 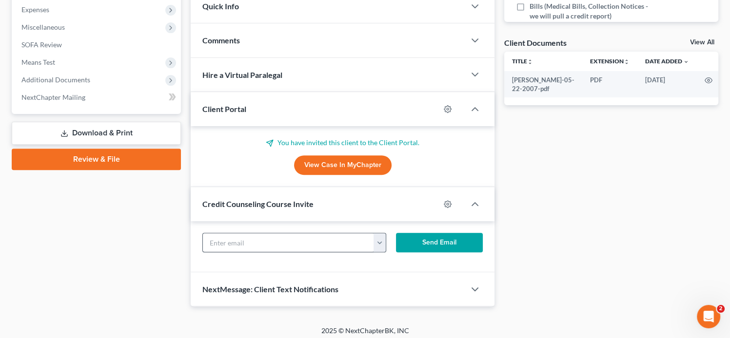 What do you see at coordinates (38, 62) in the screenshot?
I see `span: Means Test` at bounding box center [38, 62].